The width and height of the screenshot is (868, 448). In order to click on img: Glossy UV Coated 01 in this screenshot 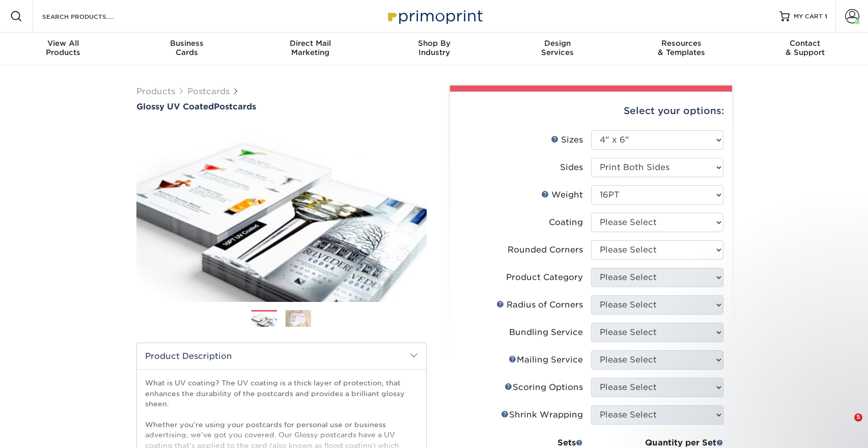, I will do `click(281, 213)`.